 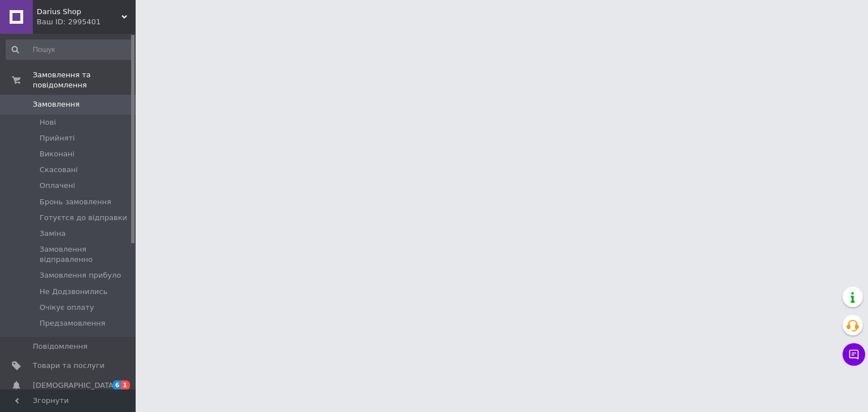 What do you see at coordinates (84, 81) in the screenshot?
I see `span: Замовлення та повідомлення` at bounding box center [84, 81].